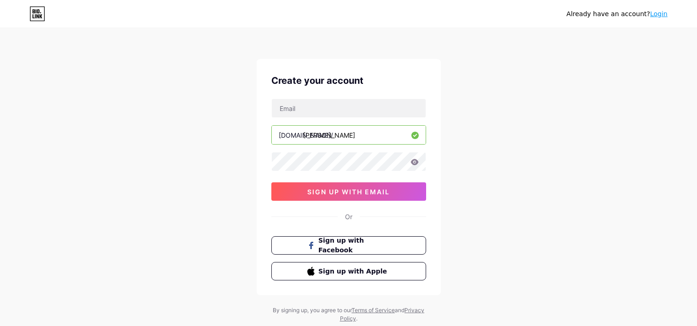 This screenshot has height=326, width=697. What do you see at coordinates (373, 310) in the screenshot?
I see `a: Terms of Service` at bounding box center [373, 310].